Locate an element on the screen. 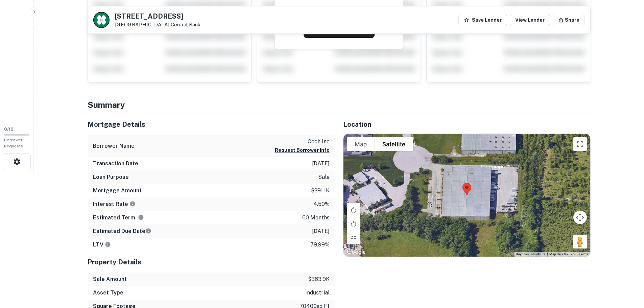 The height and width of the screenshot is (308, 644). svg: LTVs displayed on the website are for informational purposes only and may be reported incorrectly... is located at coordinates (108, 245).